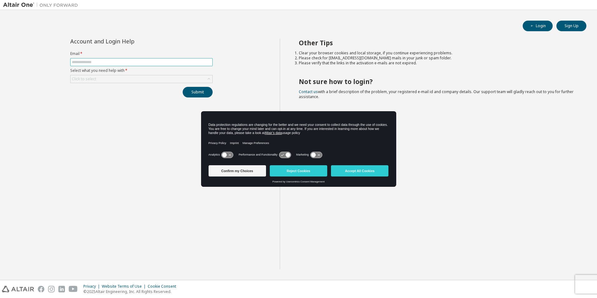 The width and height of the screenshot is (597, 298). I want to click on li: Clear your browser cookies and local storage, if you continue experiencing problems., so click(437, 53).